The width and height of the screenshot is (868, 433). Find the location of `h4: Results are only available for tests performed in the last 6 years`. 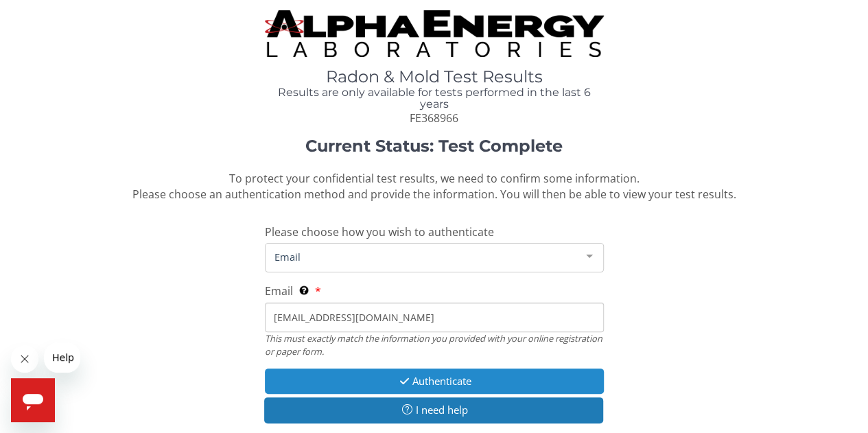

h4: Results are only available for tests performed in the last 6 years is located at coordinates (434, 98).